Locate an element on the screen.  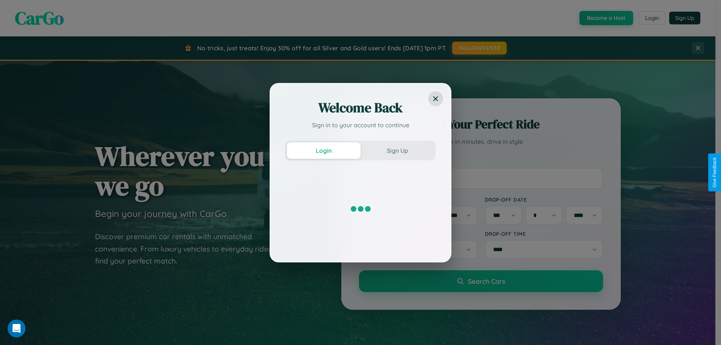
button: Login is located at coordinates (324, 151).